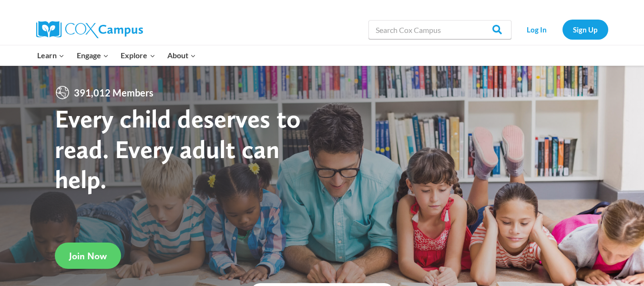  I want to click on img: Cox Campus, so click(90, 29).